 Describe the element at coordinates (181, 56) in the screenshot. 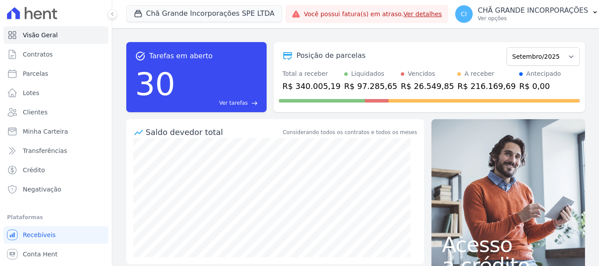

I see `span: Tarefas em aberto` at that location.